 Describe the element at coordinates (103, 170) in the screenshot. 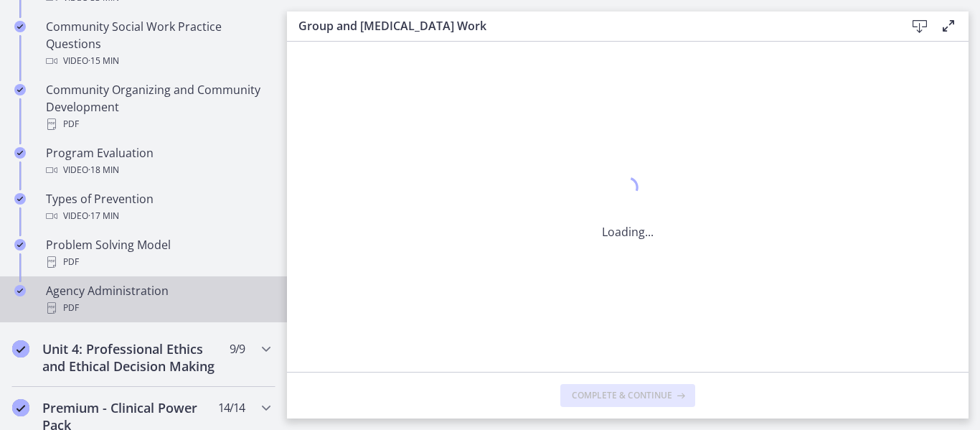

I see `span: · 18 min` at that location.